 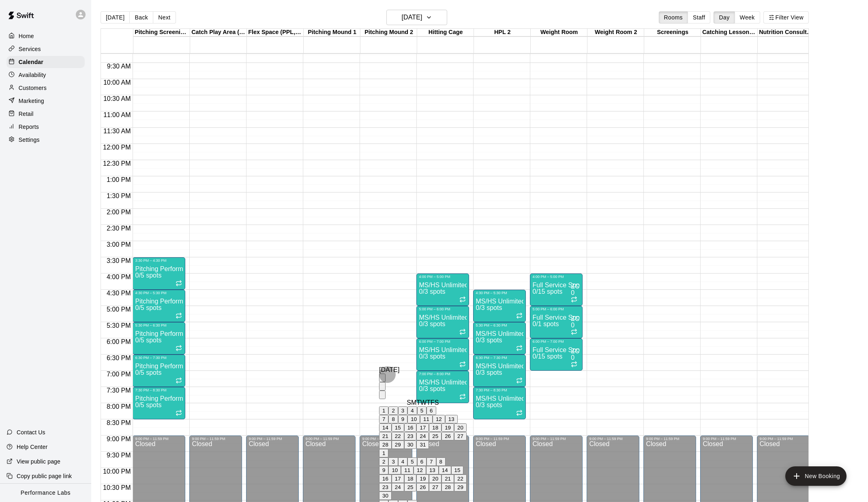 I want to click on span: Friday, so click(x=433, y=403).